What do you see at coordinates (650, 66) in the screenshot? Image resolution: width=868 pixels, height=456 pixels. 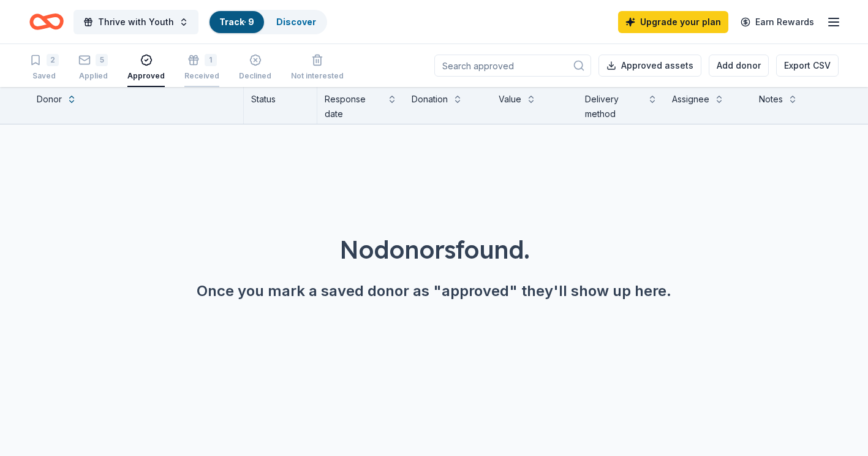 I see `button: Approved assets` at bounding box center [650, 66].